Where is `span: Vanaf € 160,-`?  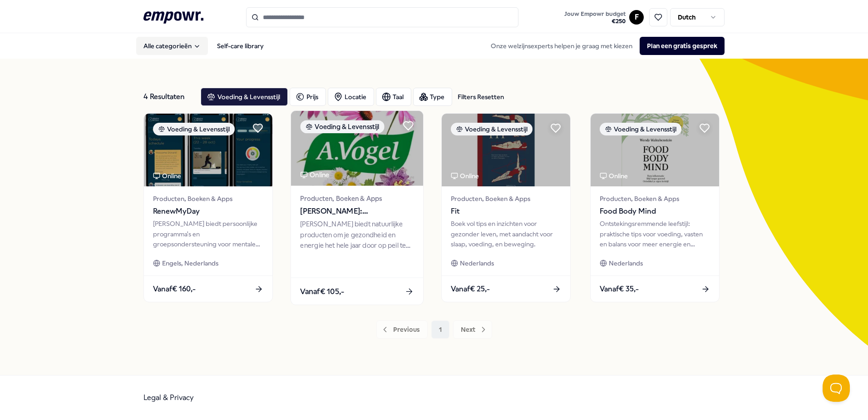
span: Vanaf € 160,- is located at coordinates (175, 289).